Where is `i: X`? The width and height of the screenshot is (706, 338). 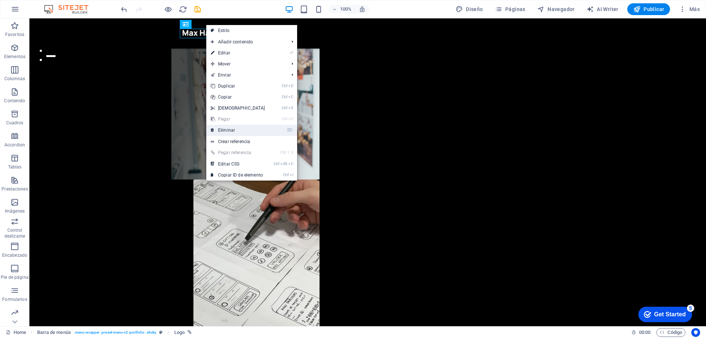
i: X is located at coordinates (291, 108).